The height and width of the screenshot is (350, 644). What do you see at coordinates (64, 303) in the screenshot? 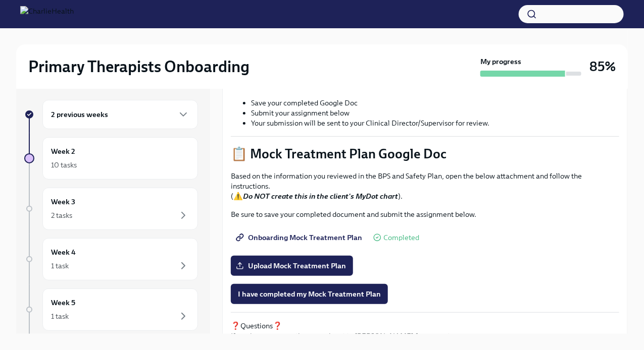
I see `h6: Week 5` at bounding box center [64, 303].